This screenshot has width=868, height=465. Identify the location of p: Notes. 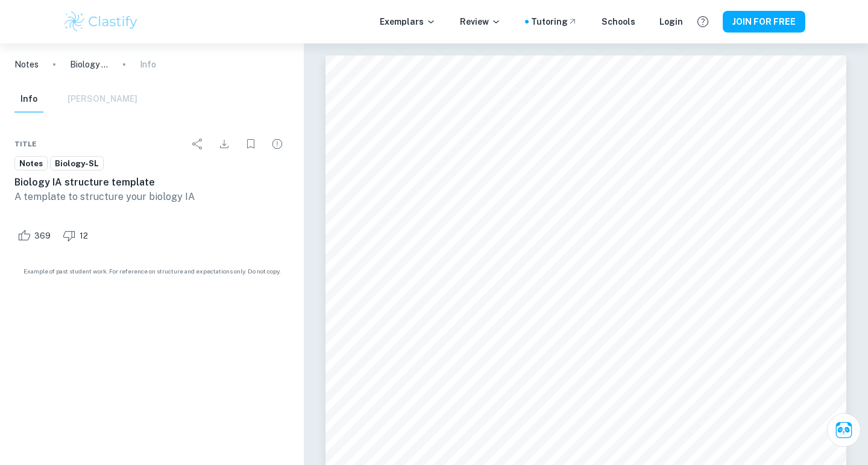
(27, 64).